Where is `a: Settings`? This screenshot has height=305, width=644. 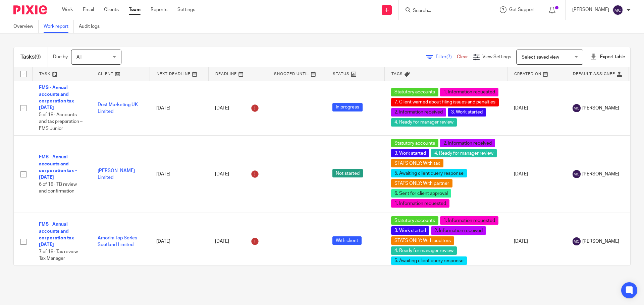 a: Settings is located at coordinates (186, 10).